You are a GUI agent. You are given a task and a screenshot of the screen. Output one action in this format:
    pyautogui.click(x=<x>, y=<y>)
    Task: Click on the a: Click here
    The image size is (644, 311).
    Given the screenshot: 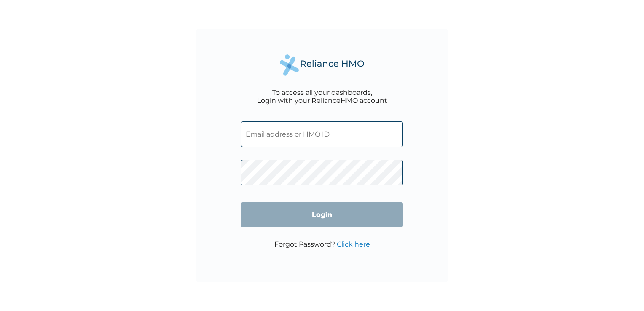 What is the action you would take?
    pyautogui.click(x=353, y=244)
    